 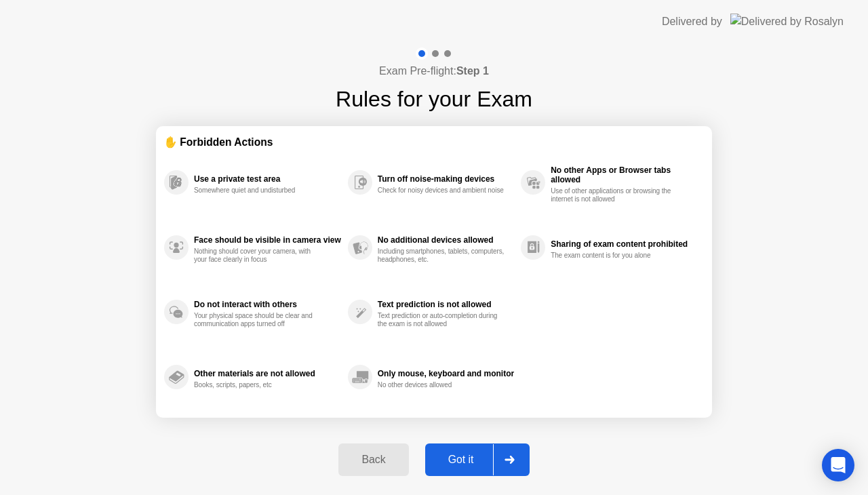 What do you see at coordinates (442, 385) in the screenshot?
I see `div: No other devices allowed` at bounding box center [442, 385].